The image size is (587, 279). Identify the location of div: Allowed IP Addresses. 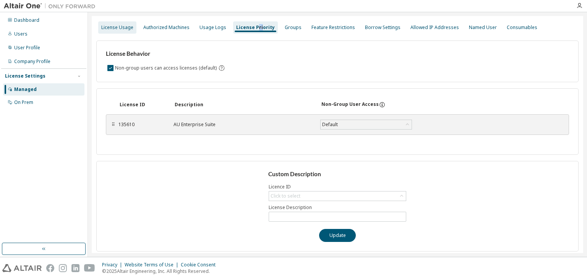
(435, 28).